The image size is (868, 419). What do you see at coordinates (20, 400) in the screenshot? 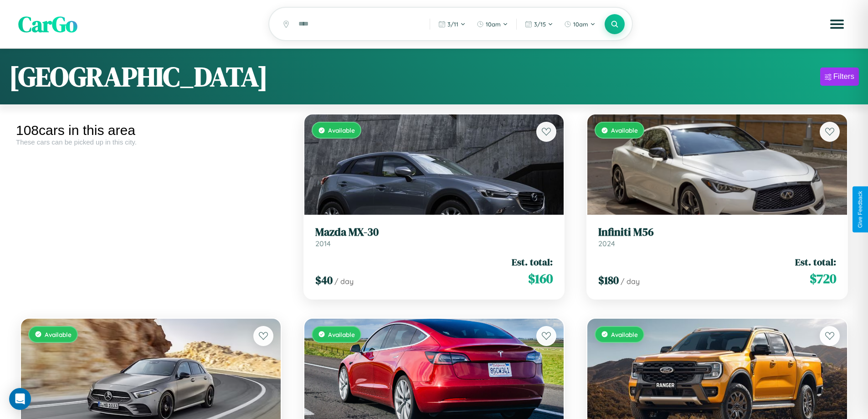
I see `div: Open Intercom Messenger` at bounding box center [20, 400].